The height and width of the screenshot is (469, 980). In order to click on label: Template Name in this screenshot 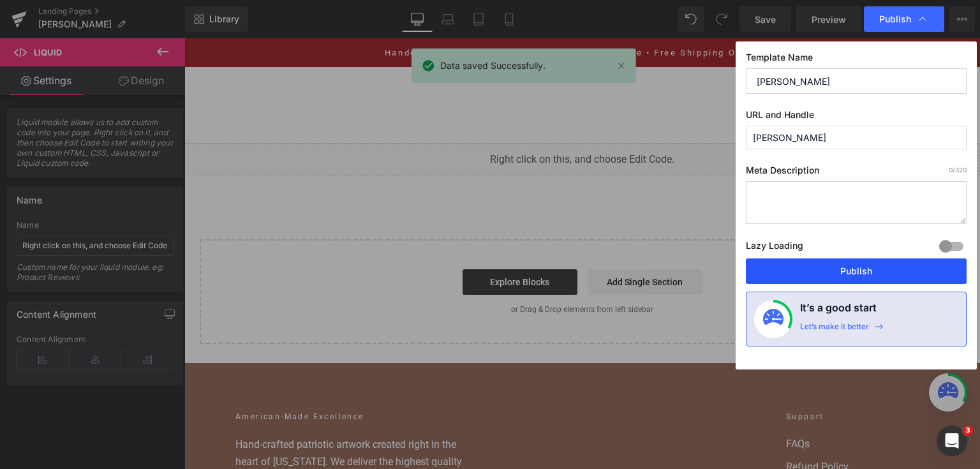, I will do `click(856, 60)`.